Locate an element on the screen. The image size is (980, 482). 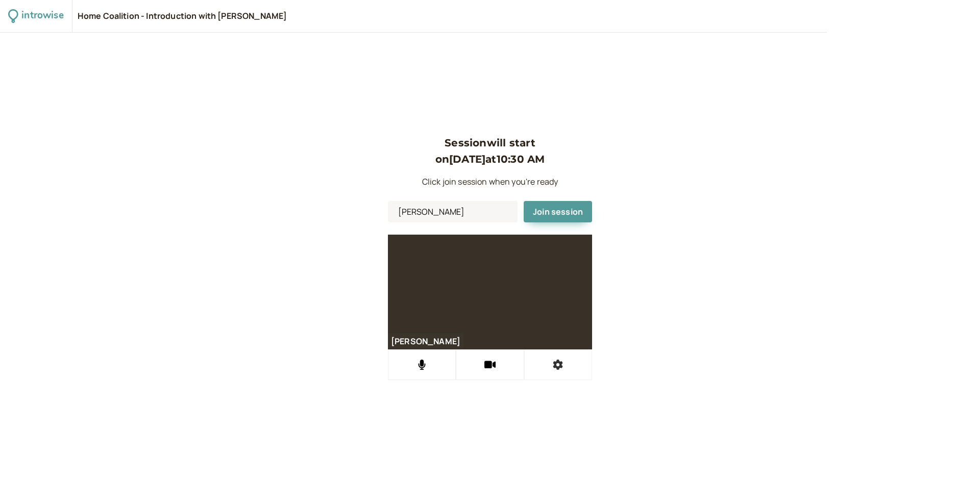
p: Click join session when you're ready is located at coordinates (490, 182).